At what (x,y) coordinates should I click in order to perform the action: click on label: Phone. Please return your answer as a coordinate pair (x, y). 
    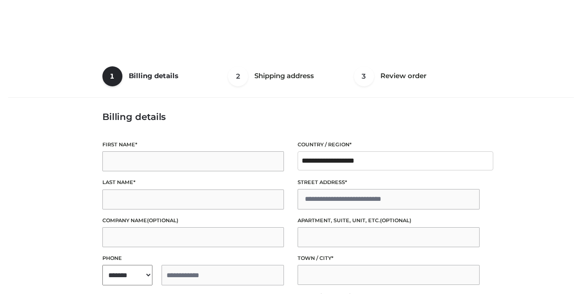
    Looking at the image, I should click on (193, 258).